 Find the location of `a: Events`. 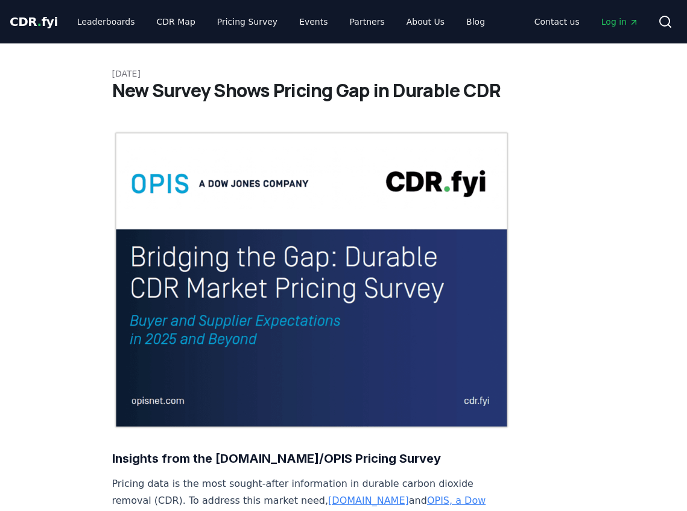

a: Events is located at coordinates (313, 22).